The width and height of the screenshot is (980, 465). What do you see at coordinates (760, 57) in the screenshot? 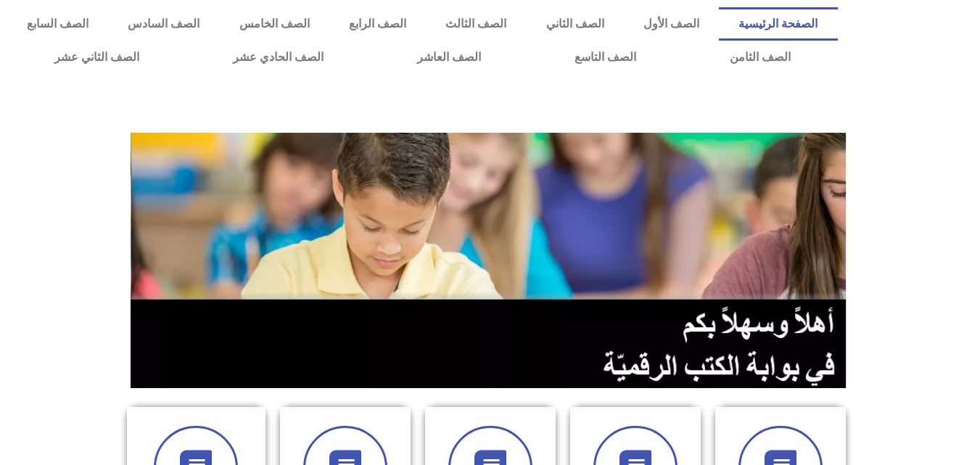
I see `a: الصف الثامن` at bounding box center [760, 57].